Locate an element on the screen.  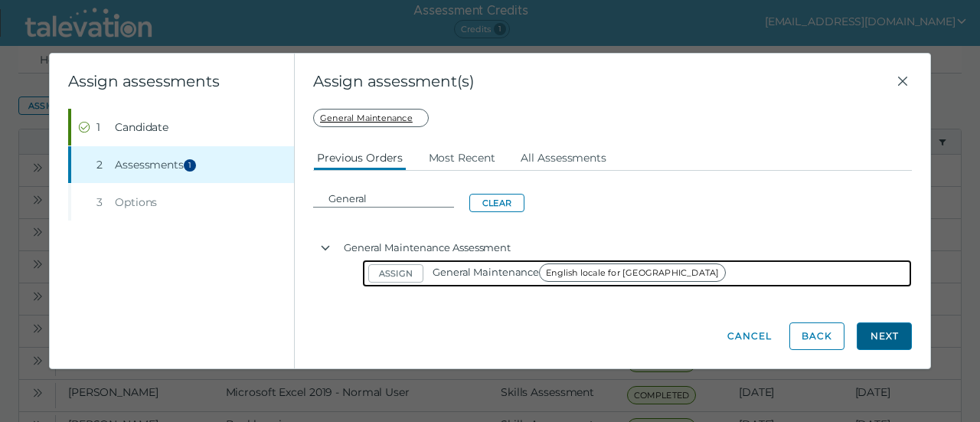
button: 2Assessments1 is located at coordinates (182, 164).